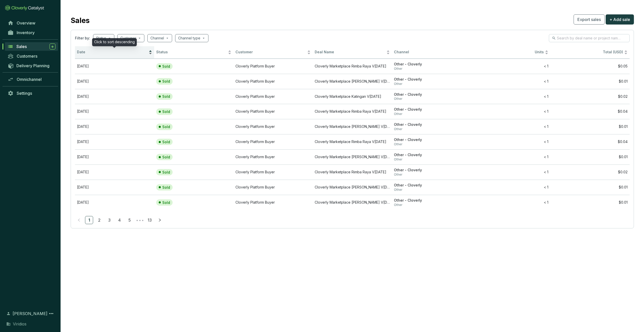 The height and width of the screenshot is (332, 644). Describe the element at coordinates (31, 47) in the screenshot. I see `a: Sales` at that location.